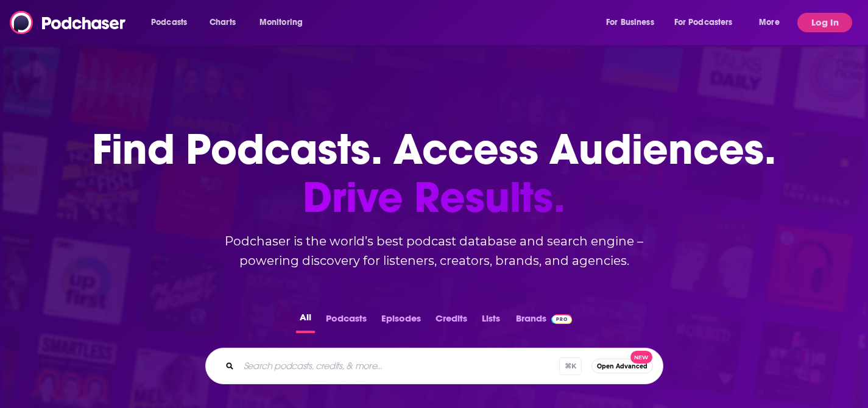 The image size is (868, 408). Describe the element at coordinates (703, 22) in the screenshot. I see `span: For Podcasters` at that location.